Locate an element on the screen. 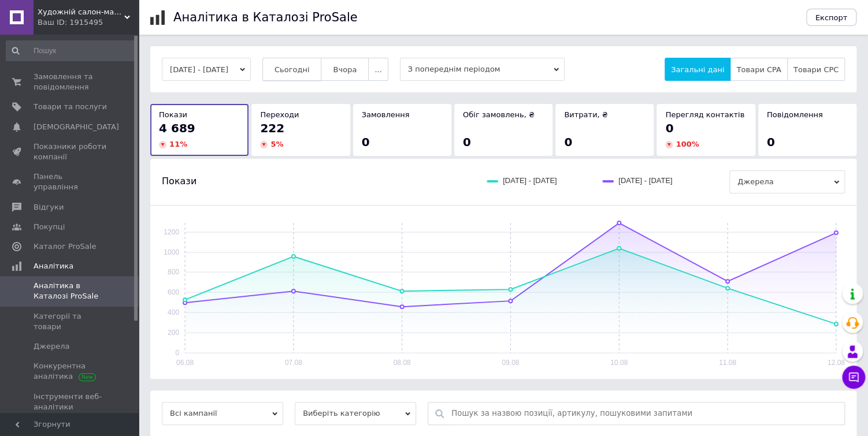  button: Вчора is located at coordinates (345, 69).